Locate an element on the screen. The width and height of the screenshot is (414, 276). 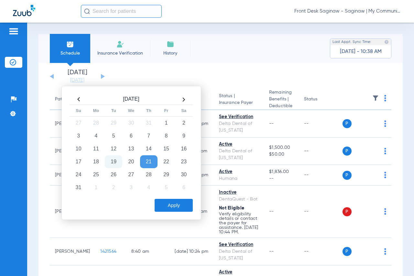
td: 8:40 AM is located at coordinates (148, 252).